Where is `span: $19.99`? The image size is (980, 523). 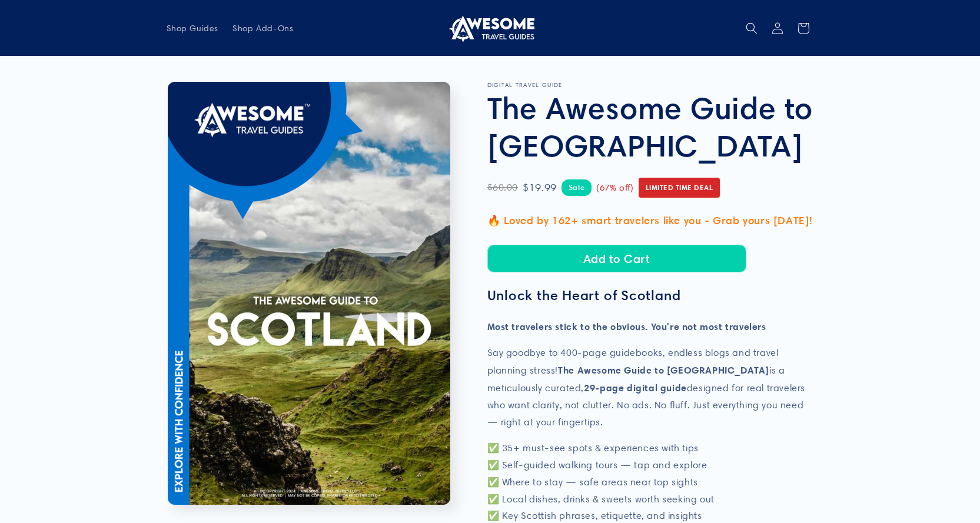
span: $19.99 is located at coordinates (540, 188).